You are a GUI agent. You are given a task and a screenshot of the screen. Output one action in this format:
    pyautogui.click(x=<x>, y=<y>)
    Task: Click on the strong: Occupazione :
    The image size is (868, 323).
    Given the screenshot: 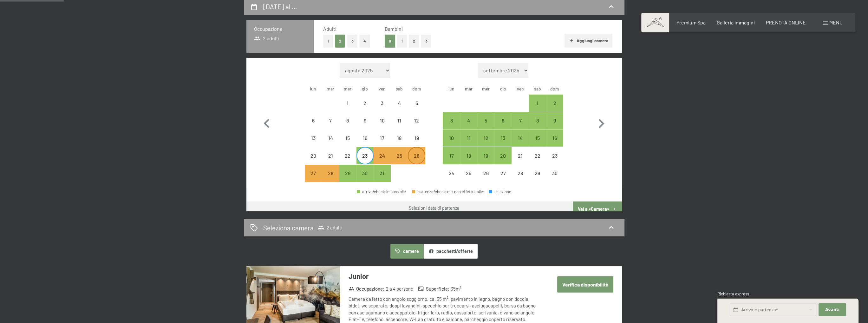 What is the action you would take?
    pyautogui.click(x=366, y=289)
    